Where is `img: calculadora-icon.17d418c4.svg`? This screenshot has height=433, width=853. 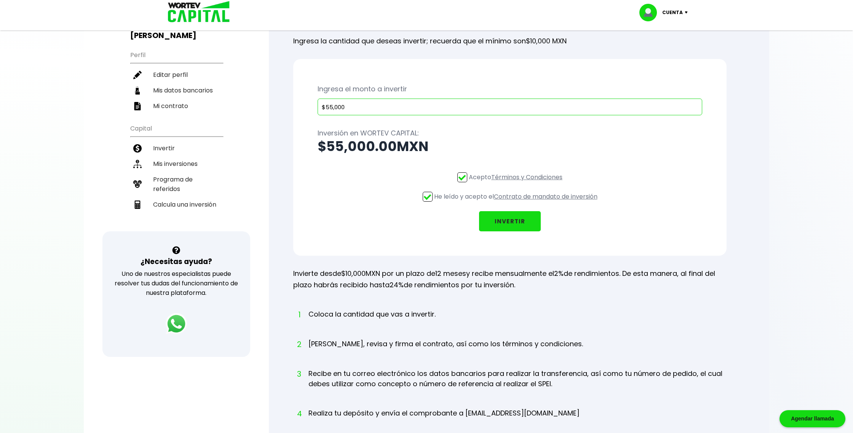 img: calculadora-icon.17d418c4.svg is located at coordinates (138, 205).